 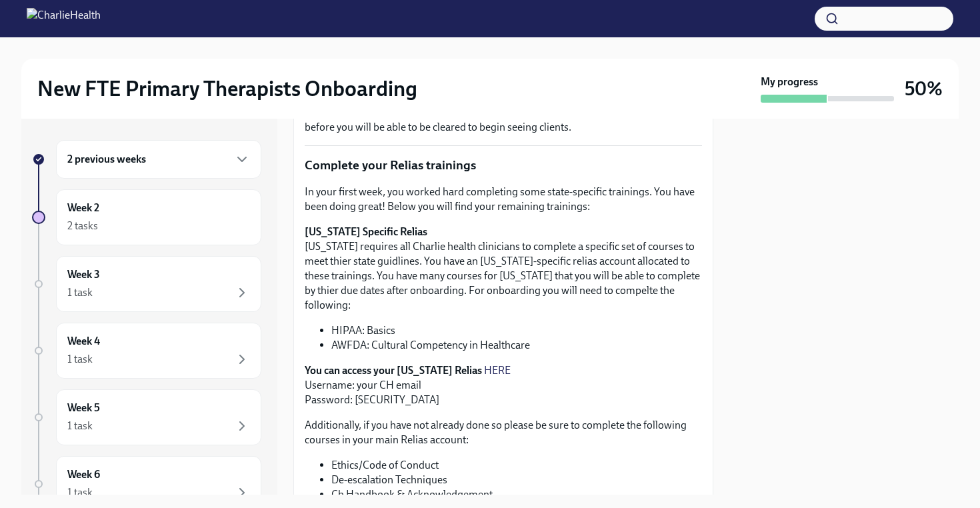 What do you see at coordinates (517, 465) in the screenshot?
I see `li: Ethics/Code of Conduct` at bounding box center [517, 465].